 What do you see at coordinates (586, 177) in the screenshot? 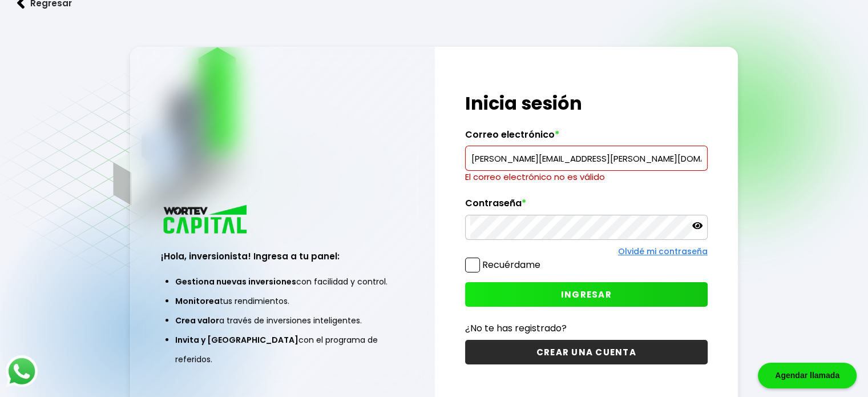
I see `p: El correo electrónico no es válido` at bounding box center [586, 177].